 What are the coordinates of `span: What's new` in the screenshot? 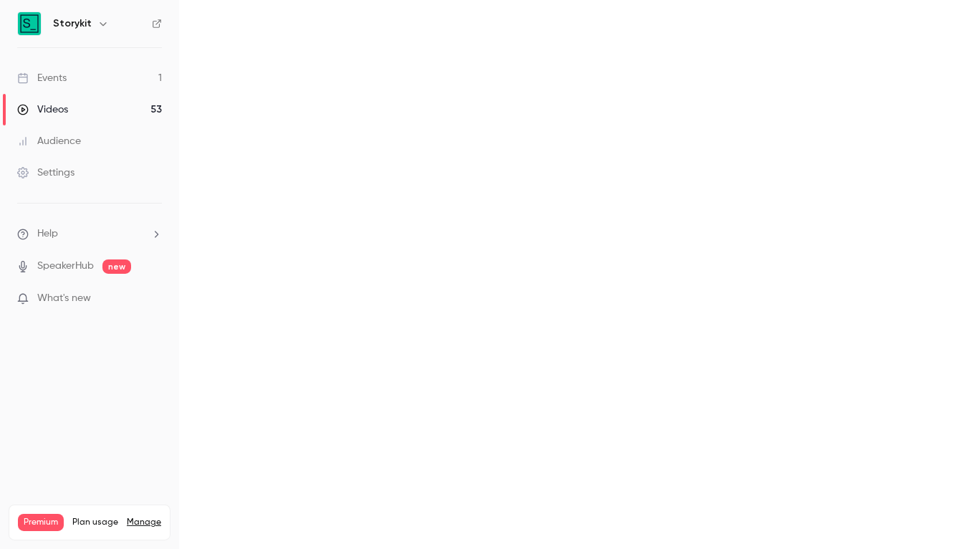 It's located at (64, 298).